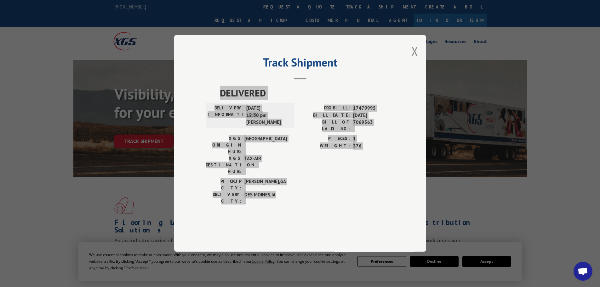 This screenshot has width=600, height=287. I want to click on span: 7069563, so click(374, 126).